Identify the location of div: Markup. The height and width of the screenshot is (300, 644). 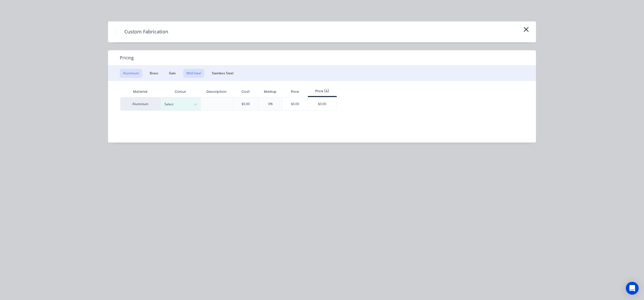
(270, 92).